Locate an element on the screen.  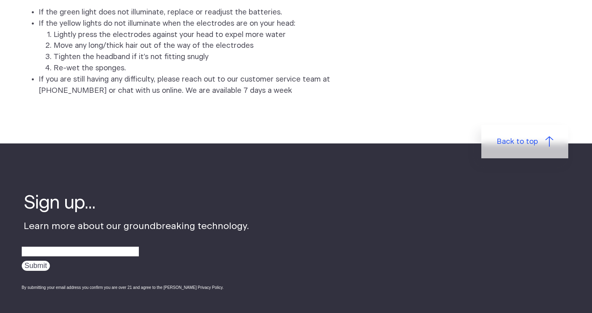
li: Move any long/thick hair out of the way of the electrodes is located at coordinates (195, 46).